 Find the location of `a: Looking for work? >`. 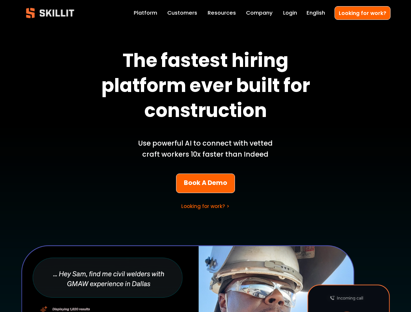

a: Looking for work? > is located at coordinates (205, 206).